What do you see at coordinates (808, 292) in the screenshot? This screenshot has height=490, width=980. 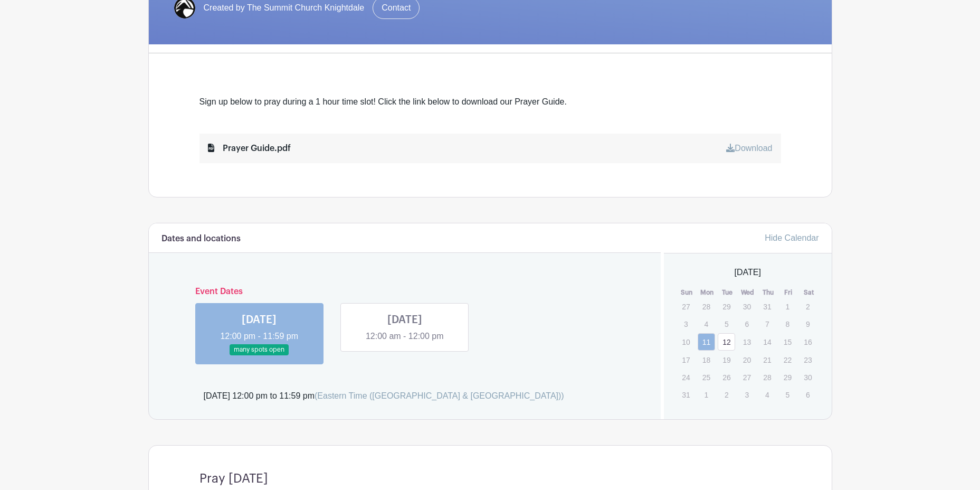 I see `th: Sat` at bounding box center [808, 292].